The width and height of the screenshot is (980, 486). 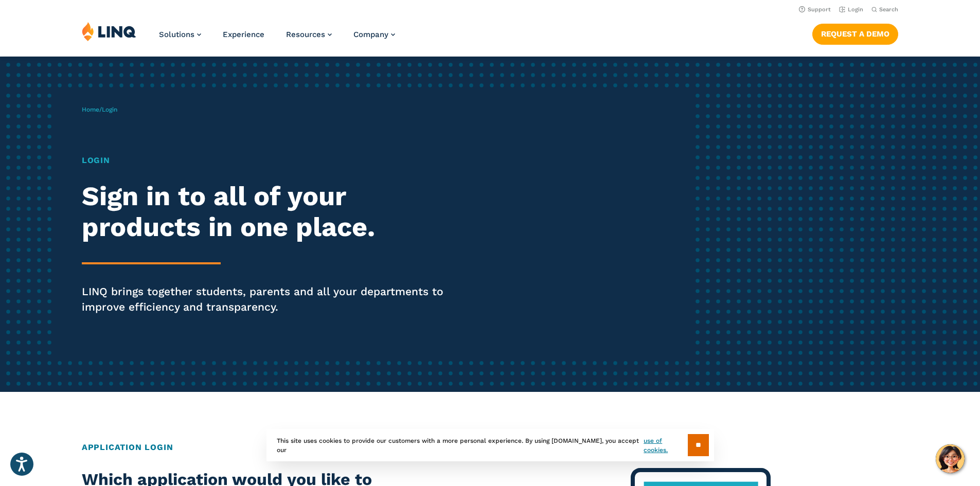 What do you see at coordinates (489, 448) in the screenshot?
I see `h2: Application Login` at bounding box center [489, 448].